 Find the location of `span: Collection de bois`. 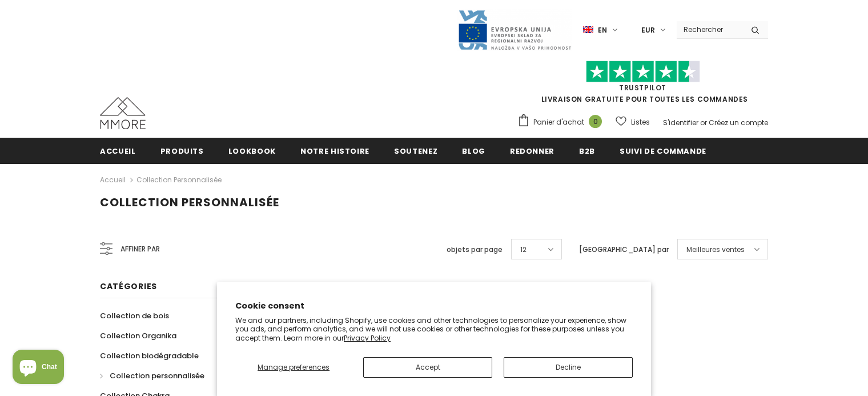

span: Collection de bois is located at coordinates (134, 315).